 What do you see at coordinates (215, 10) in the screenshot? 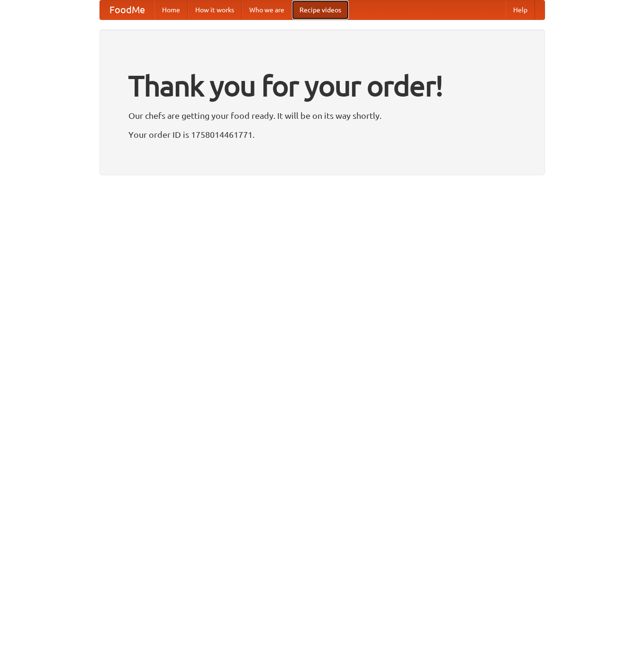
I see `a: How it works` at bounding box center [215, 10].